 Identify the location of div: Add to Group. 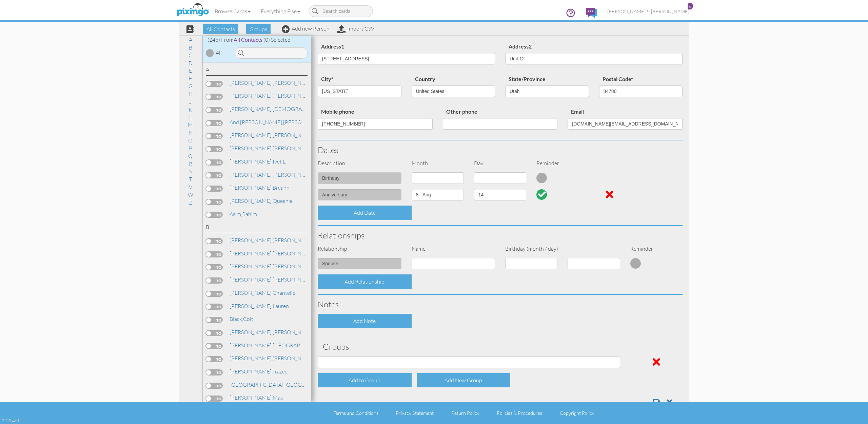
(364, 380).